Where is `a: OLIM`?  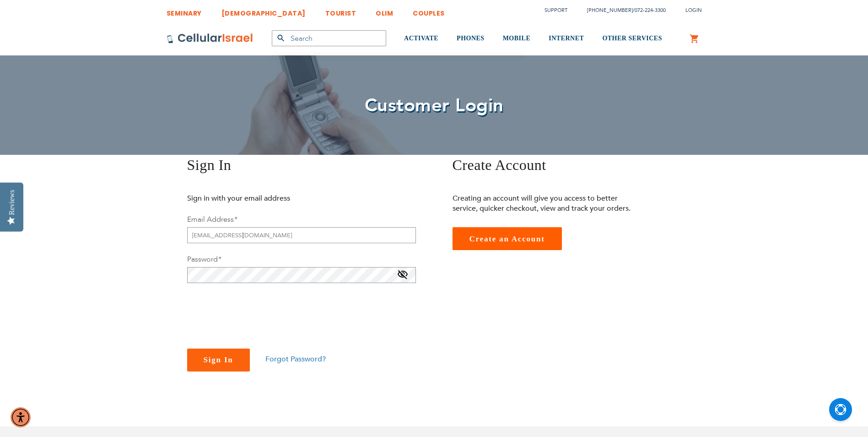 a: OLIM is located at coordinates (384, 11).